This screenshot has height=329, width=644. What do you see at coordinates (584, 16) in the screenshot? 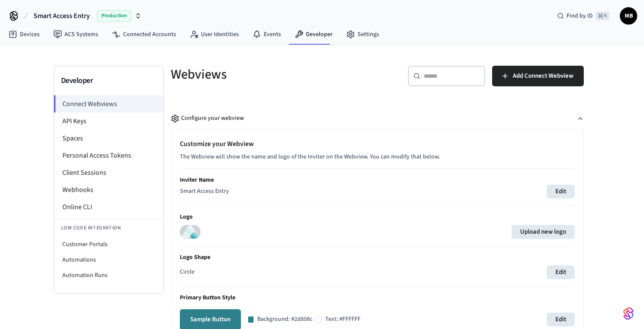
I see `div: Find by ID⌘ K` at bounding box center [584, 16].